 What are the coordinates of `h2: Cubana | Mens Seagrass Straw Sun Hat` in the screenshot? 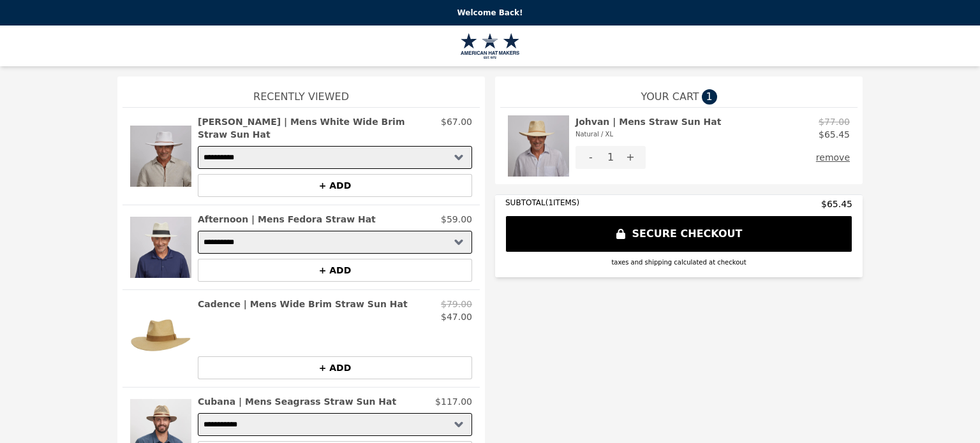 It's located at (297, 401).